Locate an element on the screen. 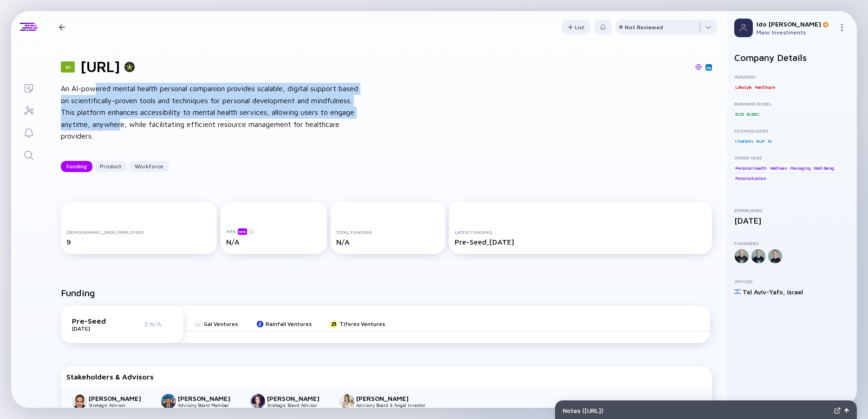  div: B2B is located at coordinates (739, 114).